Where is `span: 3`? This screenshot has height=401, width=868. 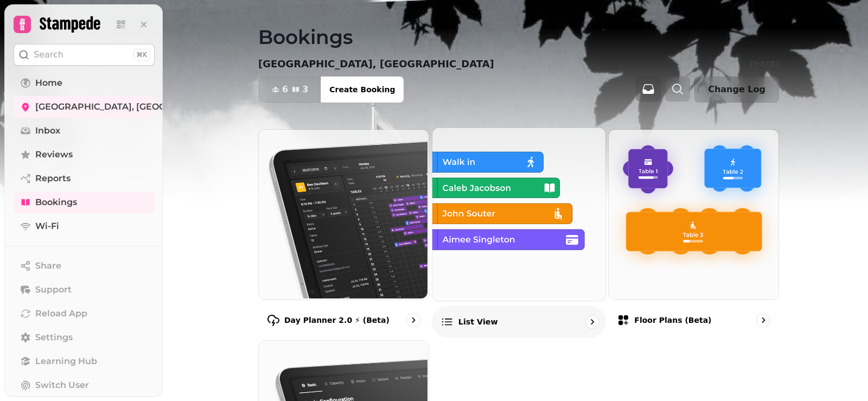
span: 3 is located at coordinates (305, 89).